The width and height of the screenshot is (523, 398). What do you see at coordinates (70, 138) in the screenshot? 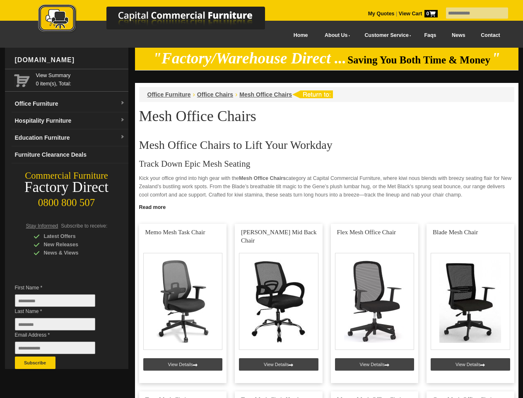
I see `a: Education Furnituredropdown` at bounding box center [70, 138].